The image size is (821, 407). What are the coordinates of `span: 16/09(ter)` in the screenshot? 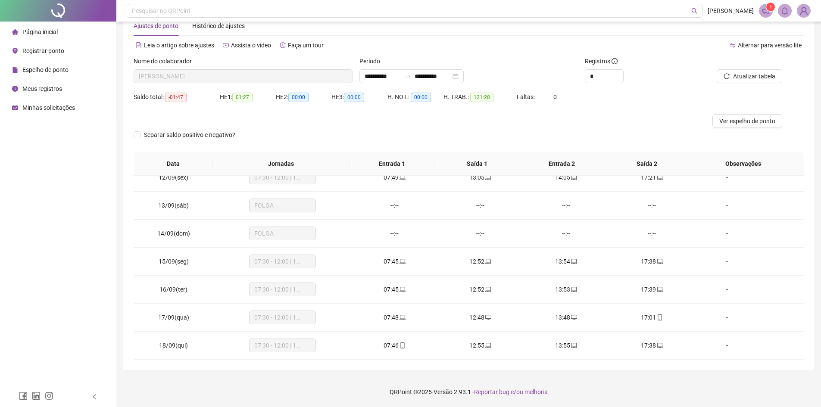 It's located at (173, 289).